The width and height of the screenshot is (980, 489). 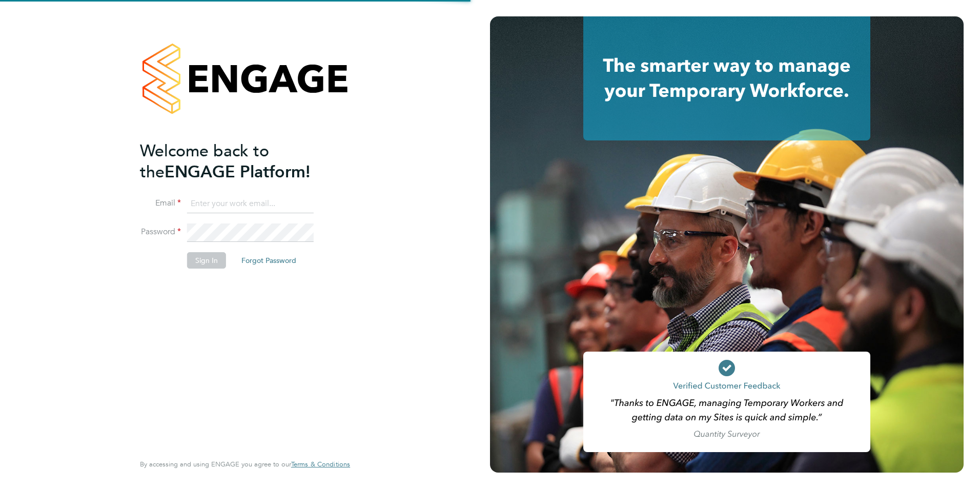 What do you see at coordinates (240, 162) in the screenshot?
I see `h2: ENGAGE Platform!` at bounding box center [240, 162].